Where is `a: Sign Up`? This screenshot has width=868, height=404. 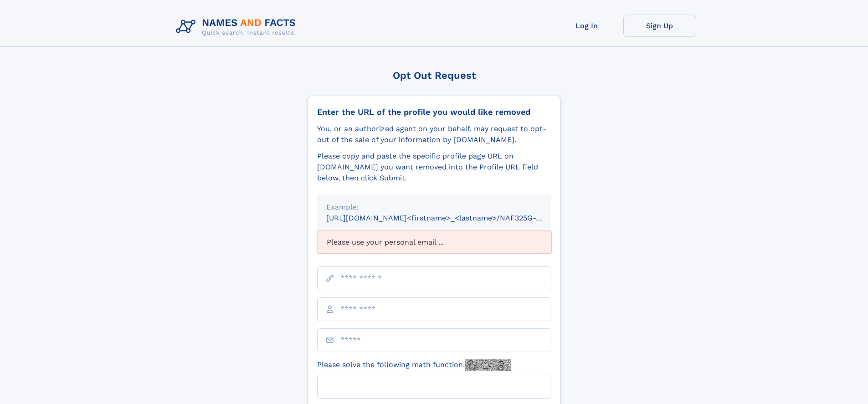 a: Sign Up is located at coordinates (660, 26).